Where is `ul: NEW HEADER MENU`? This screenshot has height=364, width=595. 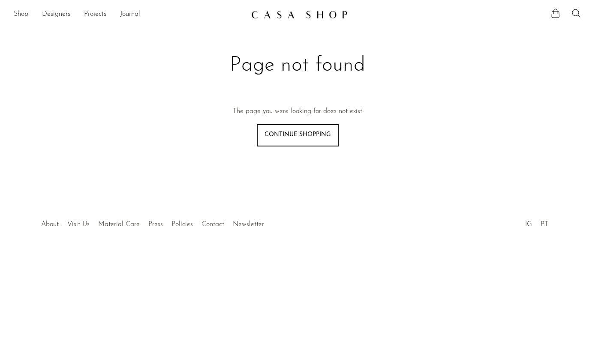 ul: NEW HEADER MENU is located at coordinates (129, 15).